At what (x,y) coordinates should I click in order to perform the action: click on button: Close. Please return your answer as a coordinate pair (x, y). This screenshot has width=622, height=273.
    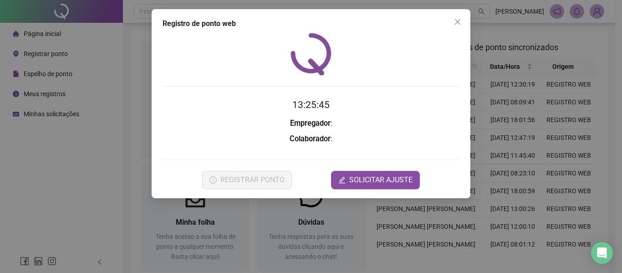
    Looking at the image, I should click on (458, 22).